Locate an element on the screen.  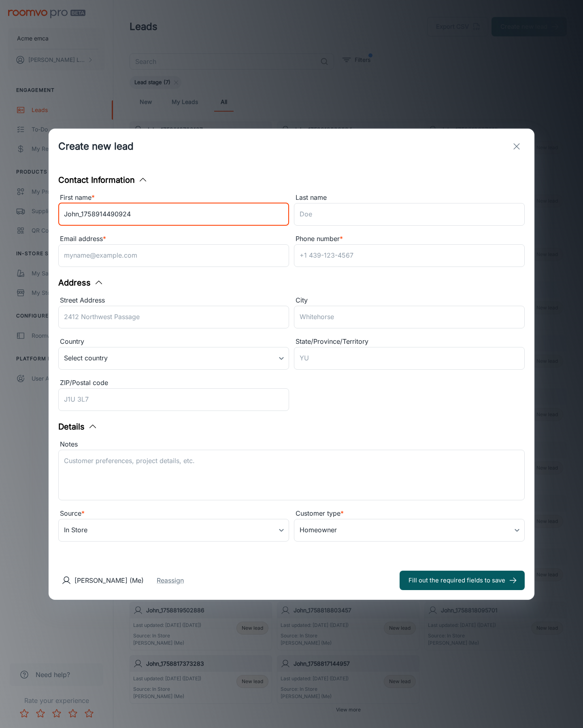
input: +1 439-123-4567 is located at coordinates (409, 255).